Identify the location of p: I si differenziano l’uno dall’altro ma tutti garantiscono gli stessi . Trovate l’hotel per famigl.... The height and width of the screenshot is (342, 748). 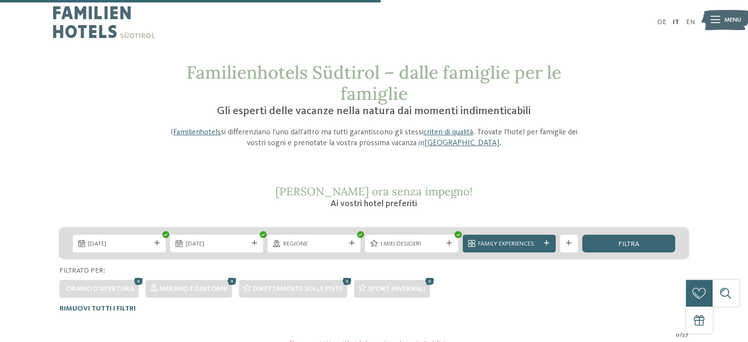
(374, 138).